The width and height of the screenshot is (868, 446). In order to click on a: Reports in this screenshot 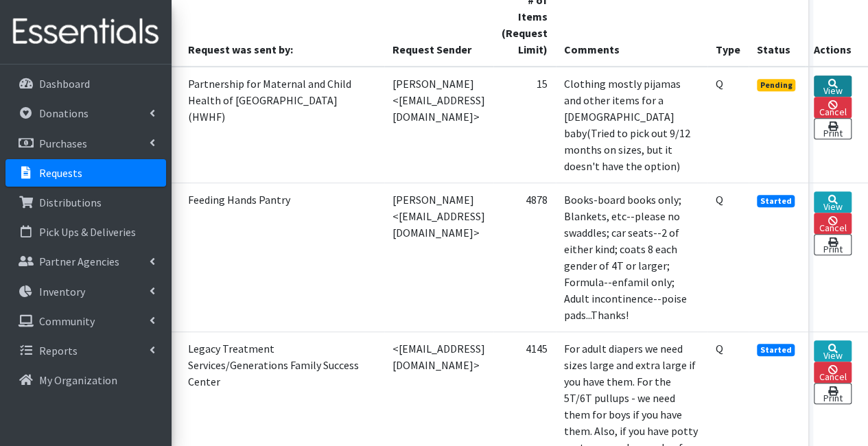, I will do `click(86, 351)`.